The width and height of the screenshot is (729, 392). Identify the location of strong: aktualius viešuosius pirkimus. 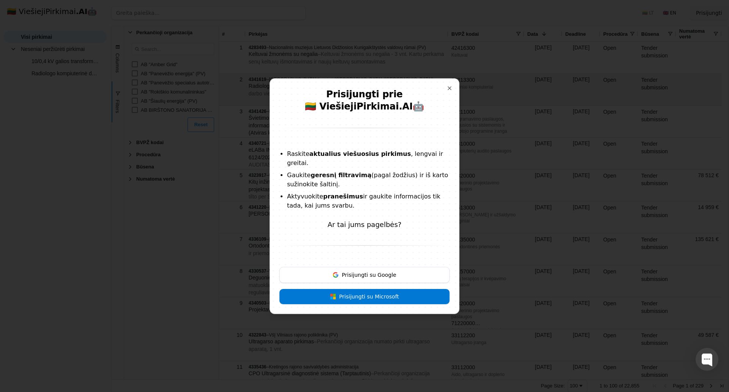
(360, 153).